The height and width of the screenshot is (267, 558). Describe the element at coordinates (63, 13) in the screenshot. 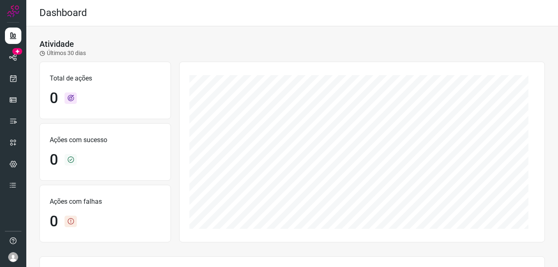

I see `h2: Dashboard` at that location.